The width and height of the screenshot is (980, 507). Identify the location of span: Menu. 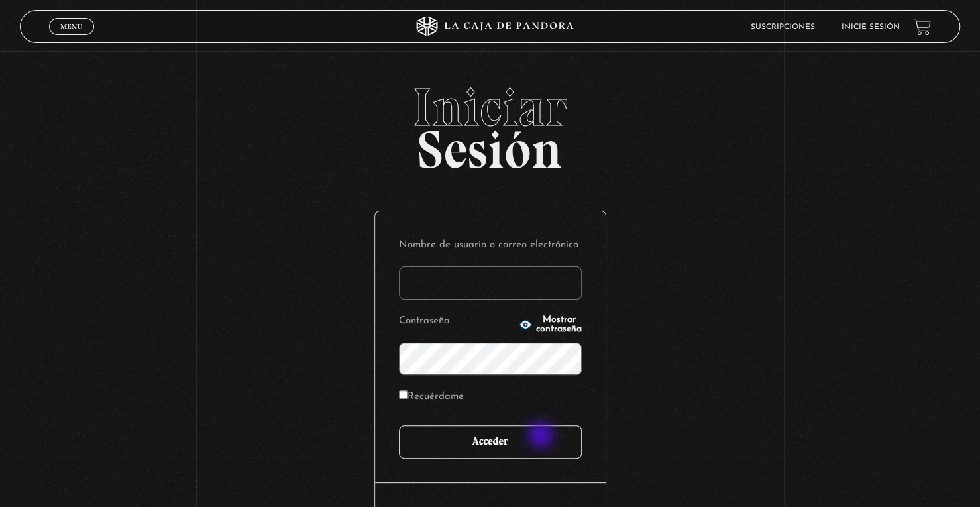
(71, 27).